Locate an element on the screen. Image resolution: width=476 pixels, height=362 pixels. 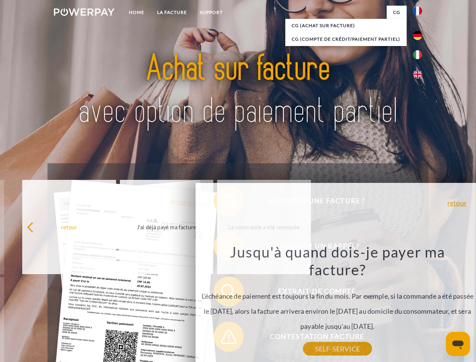
a: Home is located at coordinates (136, 12).